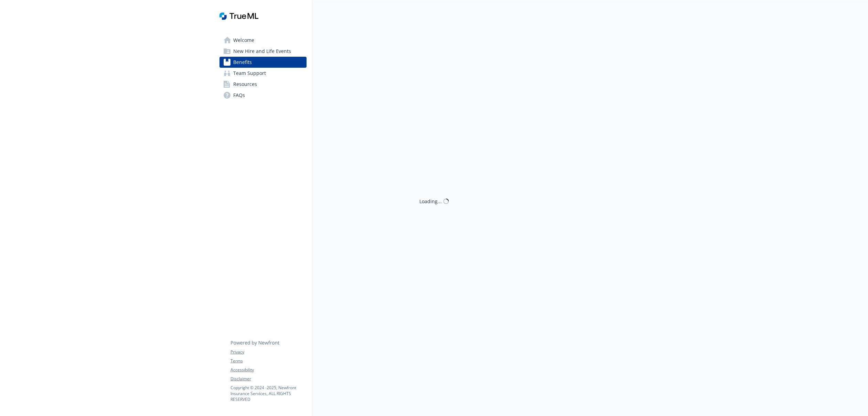 The width and height of the screenshot is (868, 416). What do you see at coordinates (239, 95) in the screenshot?
I see `span: FAQs` at bounding box center [239, 95].